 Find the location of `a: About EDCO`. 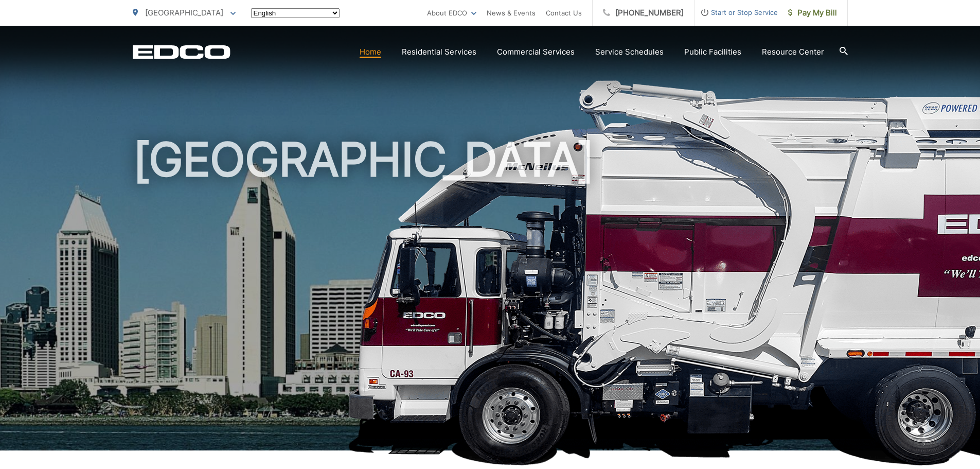

a: About EDCO is located at coordinates (452, 13).